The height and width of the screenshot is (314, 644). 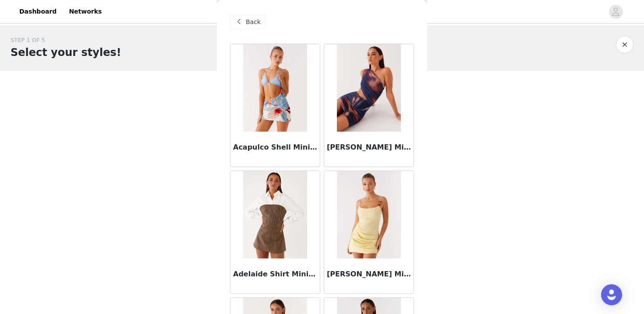 What do you see at coordinates (275, 274) in the screenshot?
I see `h3: Adelaide Shirt Mini Dress - Brown` at bounding box center [275, 274].